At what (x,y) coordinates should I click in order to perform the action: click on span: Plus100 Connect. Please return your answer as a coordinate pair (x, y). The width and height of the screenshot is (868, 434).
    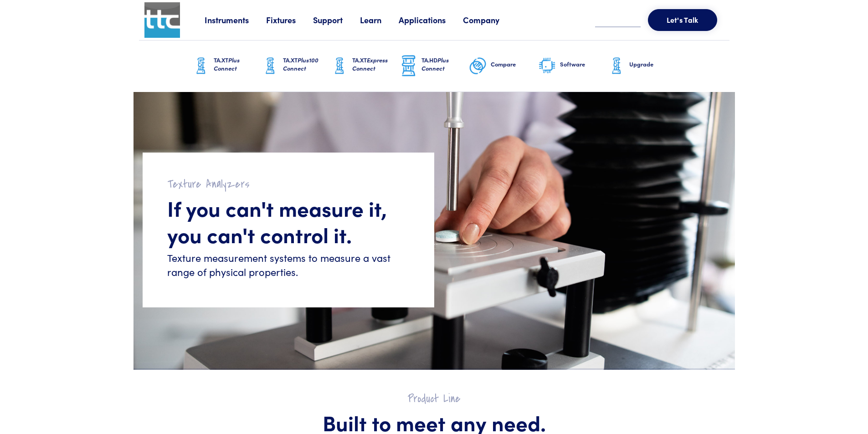
    Looking at the image, I should click on (301, 63).